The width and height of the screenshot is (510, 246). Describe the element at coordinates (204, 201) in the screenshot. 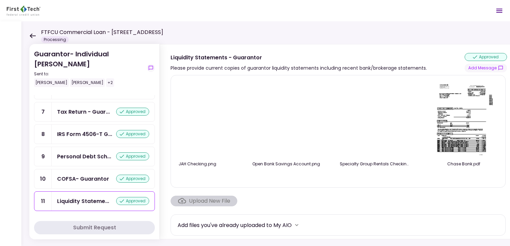

I see `span: Click here to upload the required document` at that location.